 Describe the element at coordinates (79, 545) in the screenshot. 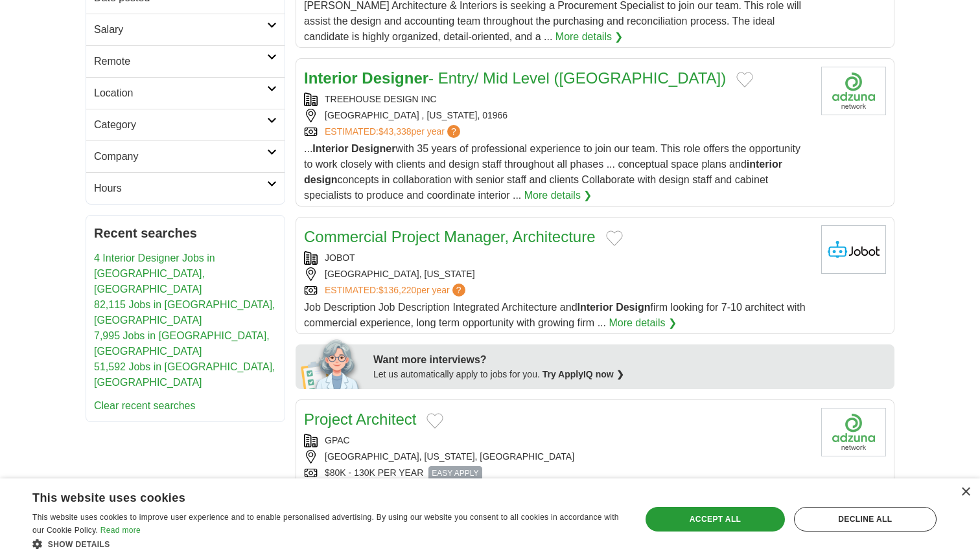

I see `span: Show details` at that location.